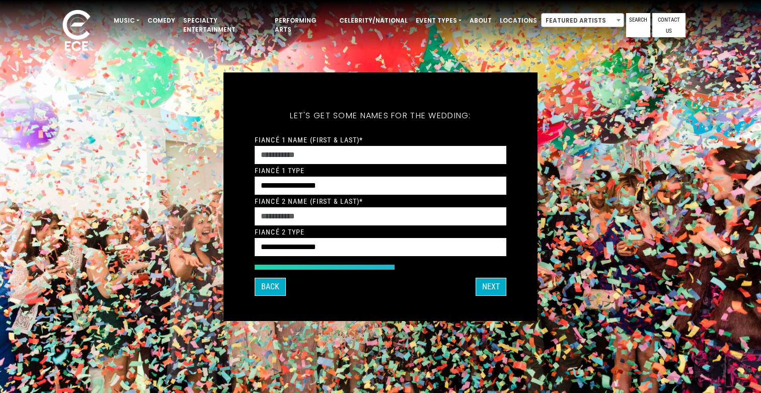 The image size is (761, 393). What do you see at coordinates (309, 201) in the screenshot?
I see `label: Fiancé 2 Name (First & Last)*` at bounding box center [309, 201].